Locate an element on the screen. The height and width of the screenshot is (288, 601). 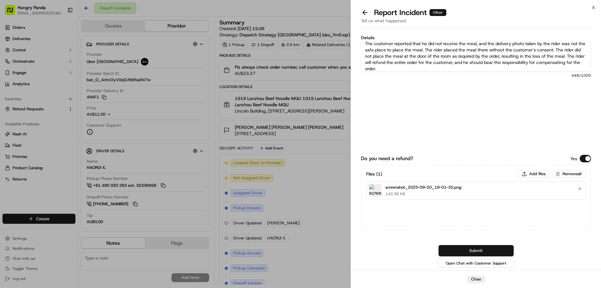
p: Yes is located at coordinates (574, 158).